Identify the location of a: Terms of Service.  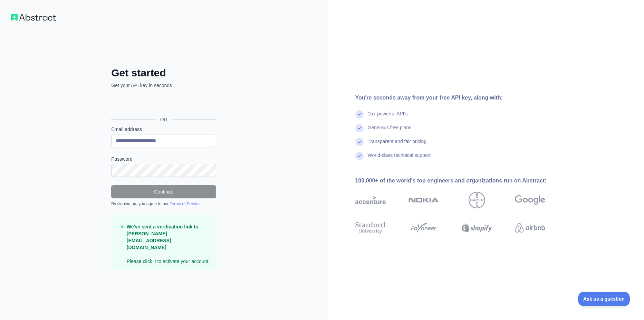
(185, 204).